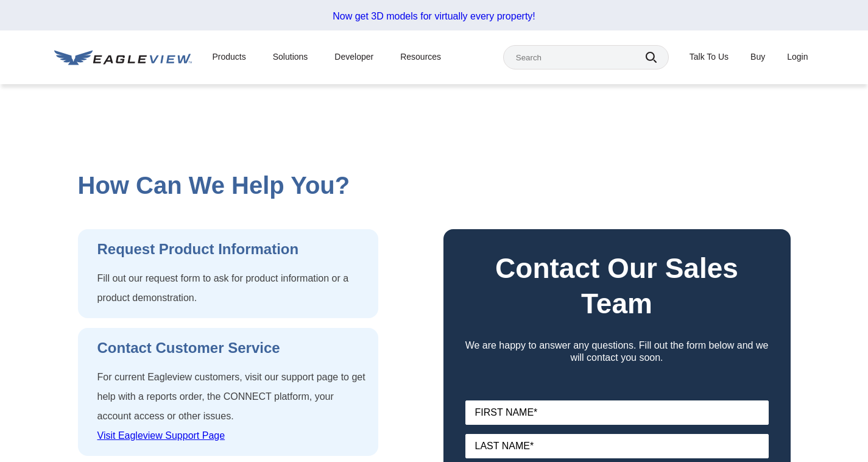 The width and height of the screenshot is (868, 462). What do you see at coordinates (119, 328) in the screenshot?
I see `div: Eagleview’s Use of Cookies` at bounding box center [119, 328].